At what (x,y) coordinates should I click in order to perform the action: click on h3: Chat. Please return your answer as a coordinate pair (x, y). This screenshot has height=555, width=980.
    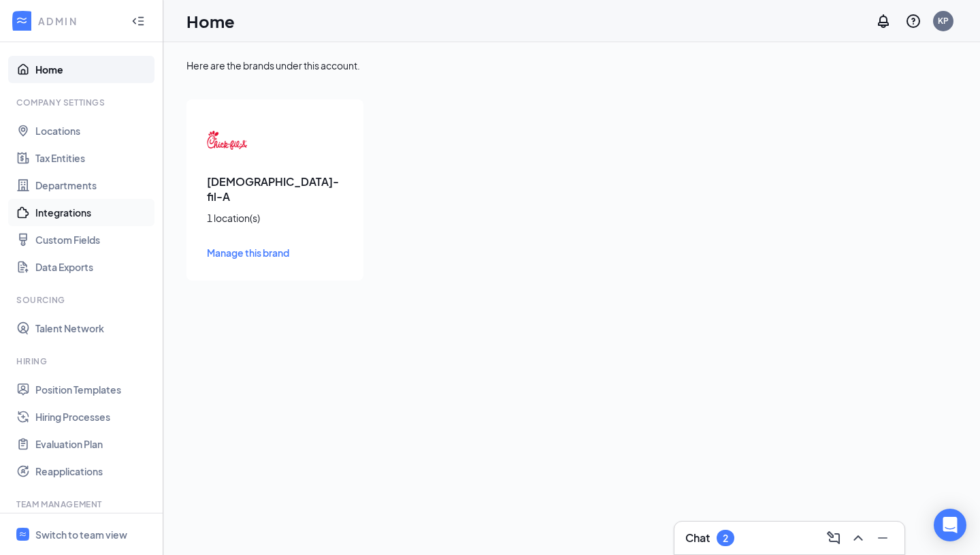
    Looking at the image, I should click on (697, 538).